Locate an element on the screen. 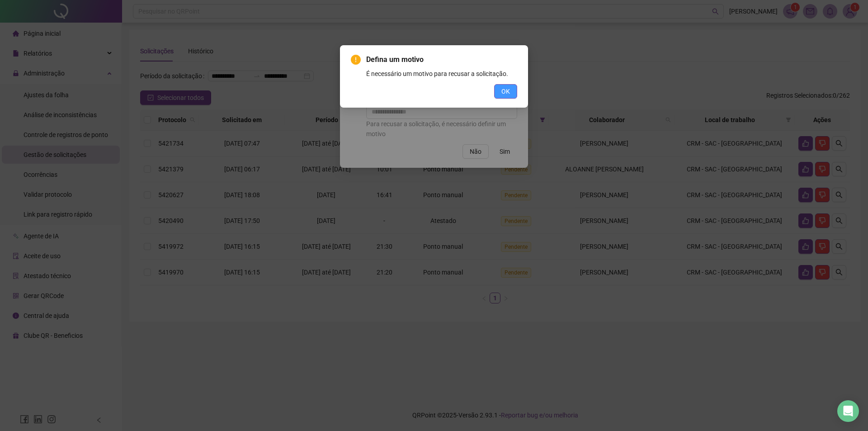  button: OK is located at coordinates (505, 92).